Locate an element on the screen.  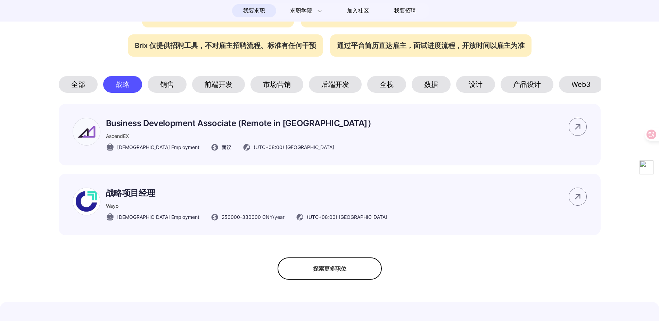
span: 我要求职 is located at coordinates (254, 11).